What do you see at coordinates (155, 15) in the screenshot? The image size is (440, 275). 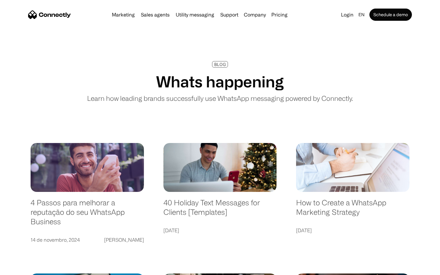 I see `a: Sales agents` at bounding box center [155, 15].